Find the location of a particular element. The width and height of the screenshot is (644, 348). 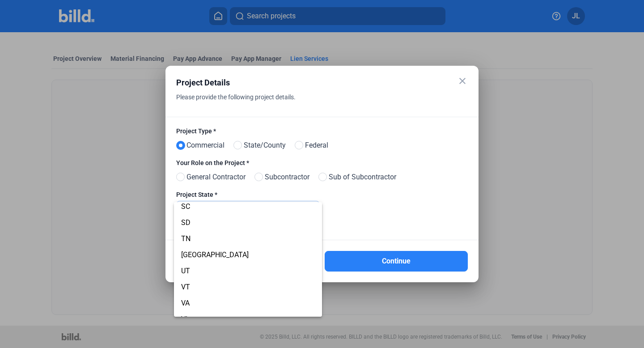

span: VA is located at coordinates (185, 303).